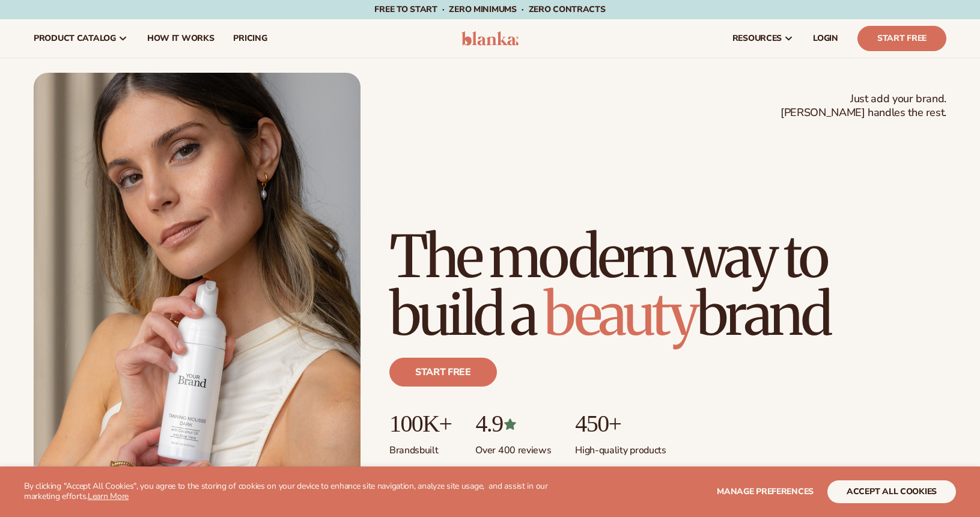 The height and width of the screenshot is (517, 980). What do you see at coordinates (825, 39) in the screenshot?
I see `span: LOGIN` at bounding box center [825, 39].